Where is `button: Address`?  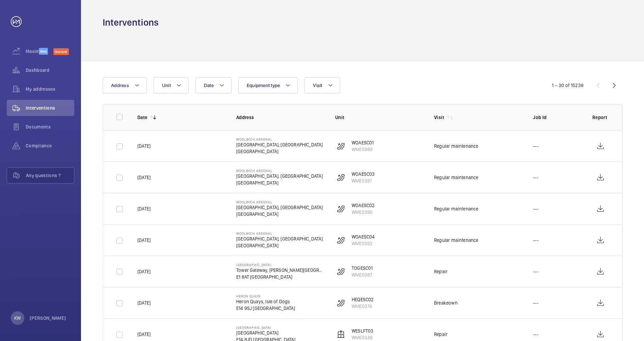 button: Address is located at coordinates (124, 85).